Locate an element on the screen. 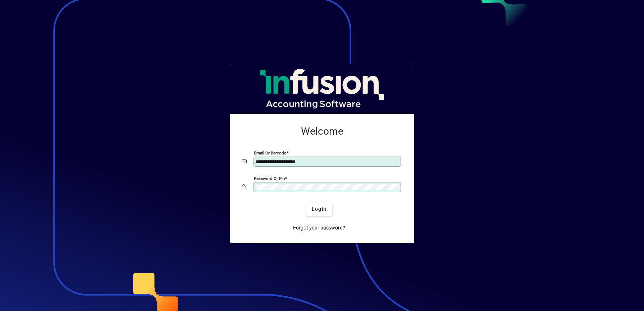 The image size is (644, 311). h2: Welcome is located at coordinates (322, 131).